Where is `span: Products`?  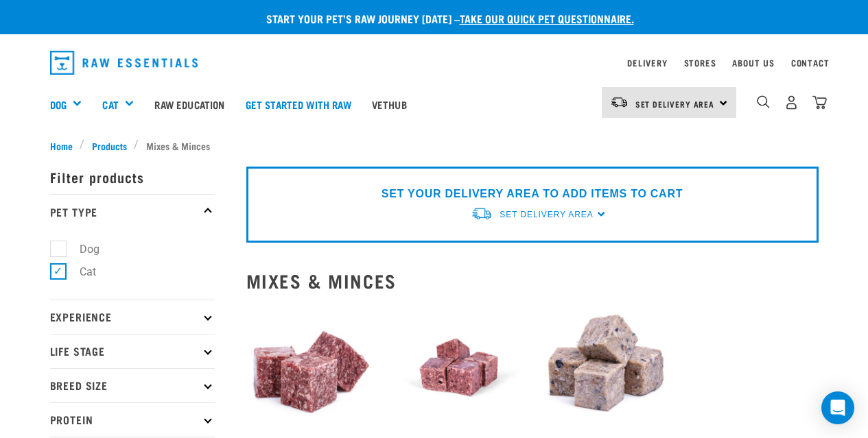 span: Products is located at coordinates (109, 145).